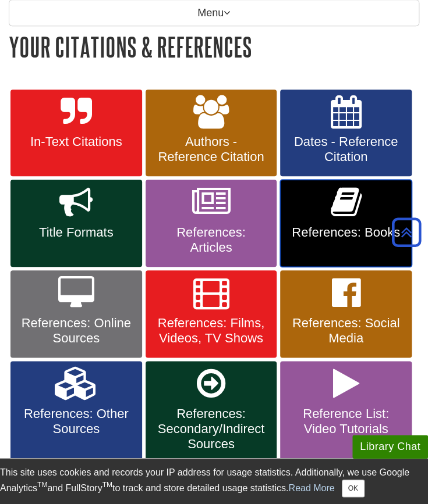  Describe the element at coordinates (76, 412) in the screenshot. I see `a: References: Other Sources` at that location.